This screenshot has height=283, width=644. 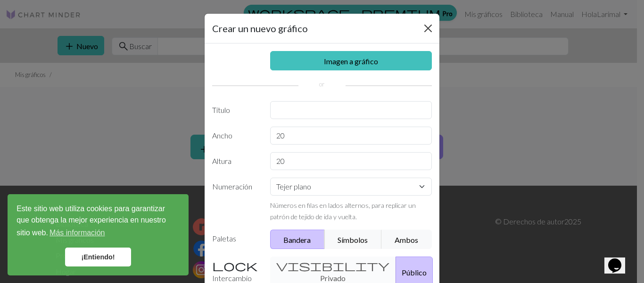 I want to click on font: Este sitio web utiliza cookies para garantizar que obtenga la mejor experiencia en nuestro sitio ..., so click(x=91, y=220).